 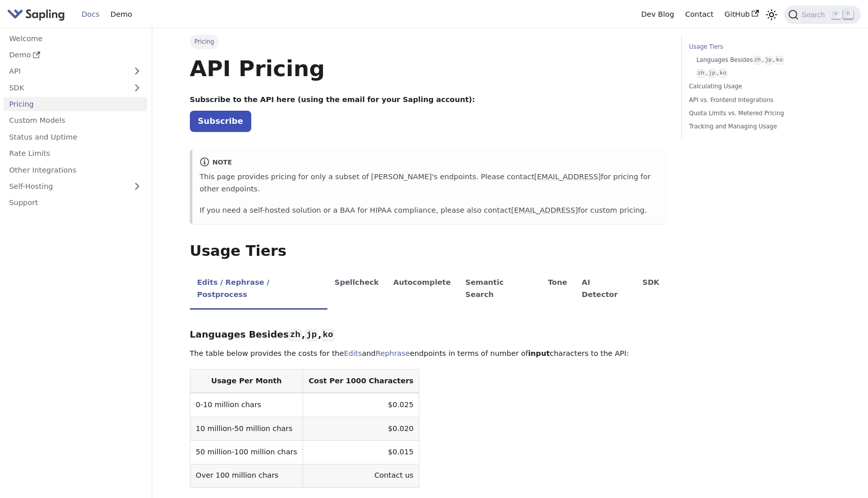 What do you see at coordinates (430, 163) in the screenshot?
I see `div: note` at bounding box center [430, 163].